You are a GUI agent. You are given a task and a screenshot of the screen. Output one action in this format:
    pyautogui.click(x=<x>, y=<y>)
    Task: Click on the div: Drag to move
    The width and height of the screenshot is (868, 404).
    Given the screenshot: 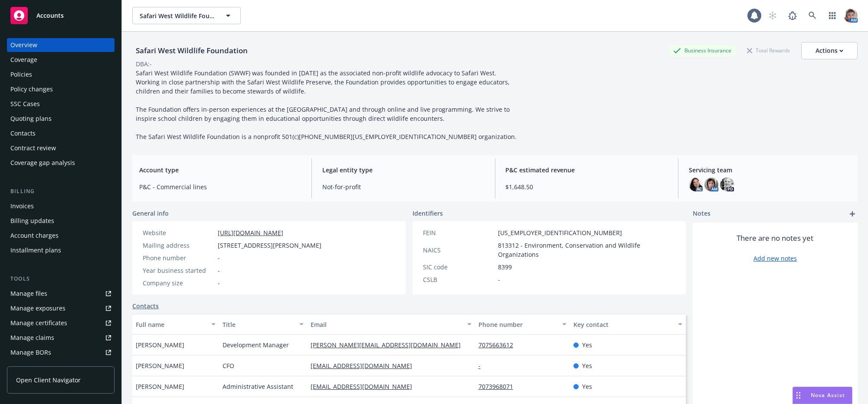 What is the action you would take?
    pyautogui.click(x=799, y=395)
    